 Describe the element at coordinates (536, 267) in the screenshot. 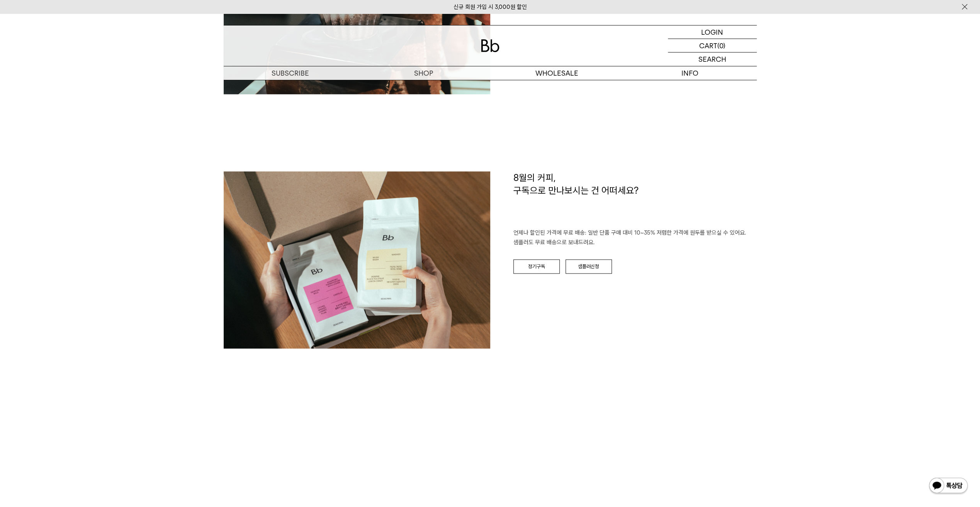

I see `a: 정기구독` at that location.